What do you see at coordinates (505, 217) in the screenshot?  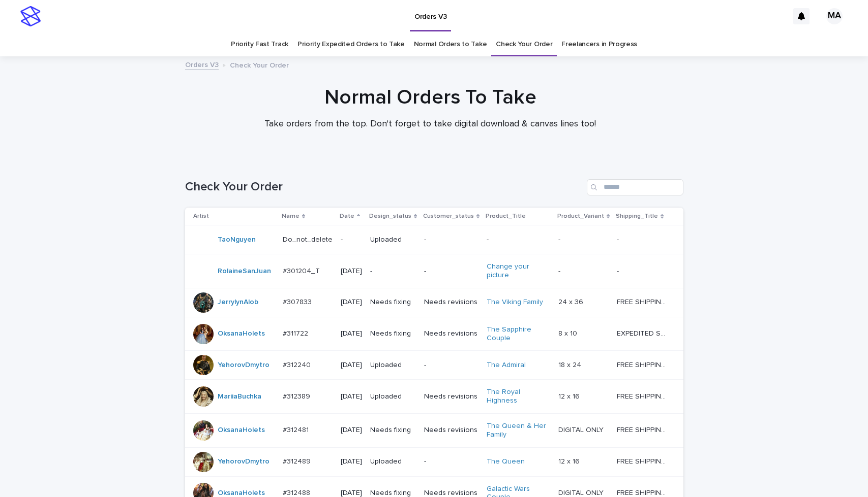 I see `p: Product_Title` at bounding box center [505, 217].